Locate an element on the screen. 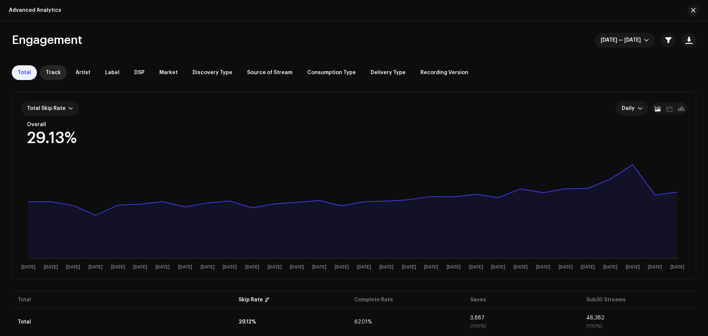 This screenshot has height=336, width=708. div: 29.12% is located at coordinates (291, 322).